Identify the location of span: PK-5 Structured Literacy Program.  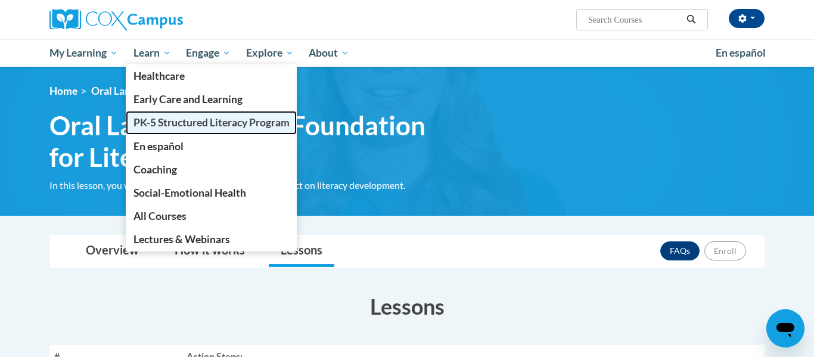
(212, 122).